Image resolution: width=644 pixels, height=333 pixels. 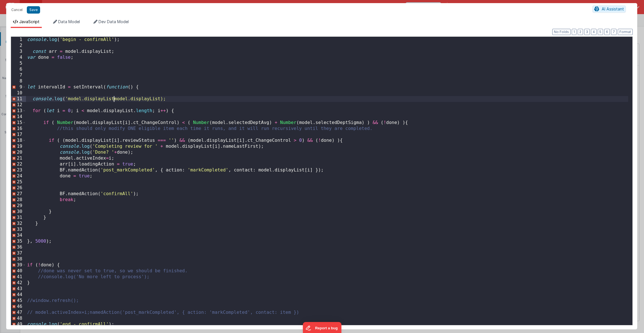 I want to click on button: 6, so click(x=607, y=32).